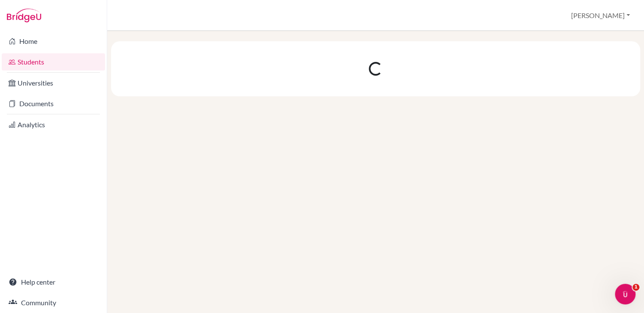 The height and width of the screenshot is (313, 644). What do you see at coordinates (24, 16) in the screenshot?
I see `img: Bridge-U` at bounding box center [24, 16].